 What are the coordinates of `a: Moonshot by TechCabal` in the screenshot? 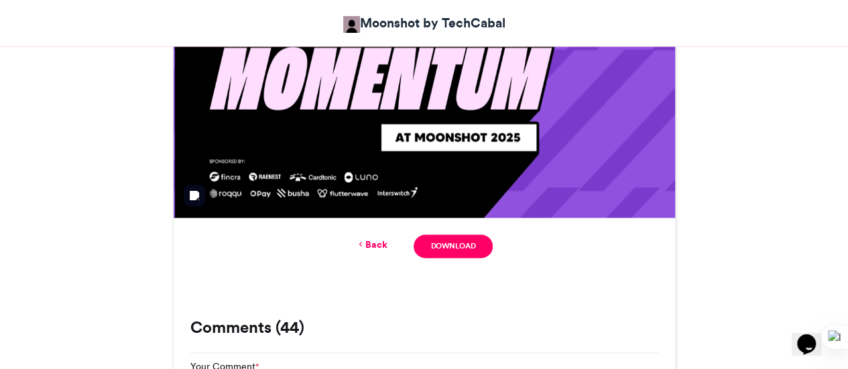 It's located at (424, 23).